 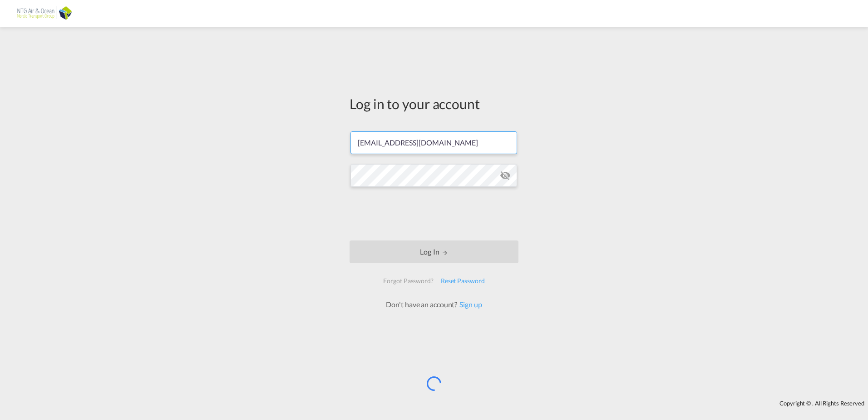 I want to click on div: Forgot Password?, so click(x=408, y=280).